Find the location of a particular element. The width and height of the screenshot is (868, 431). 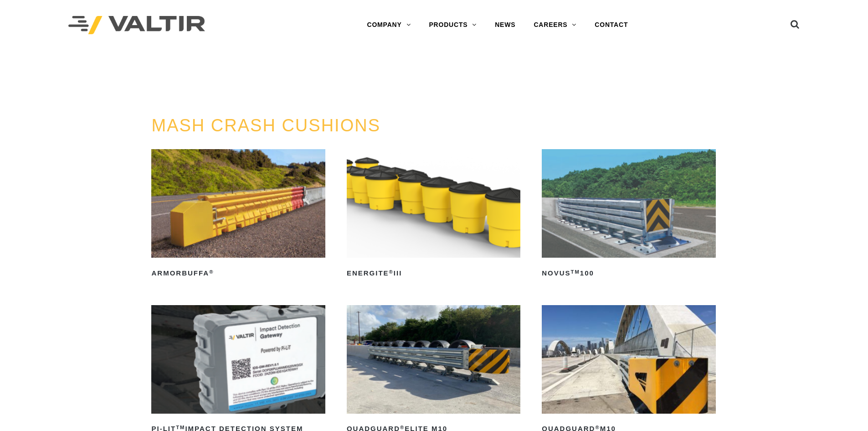

a: PRODUCTS is located at coordinates (452, 25).